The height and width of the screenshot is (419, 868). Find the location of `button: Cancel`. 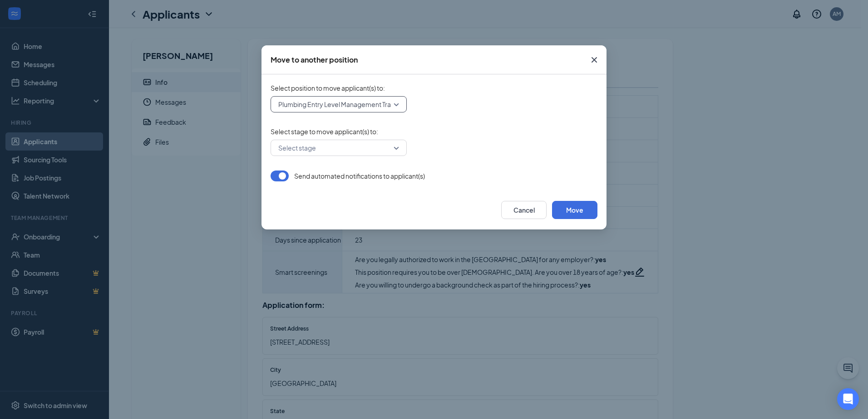

button: Cancel is located at coordinates (524, 210).